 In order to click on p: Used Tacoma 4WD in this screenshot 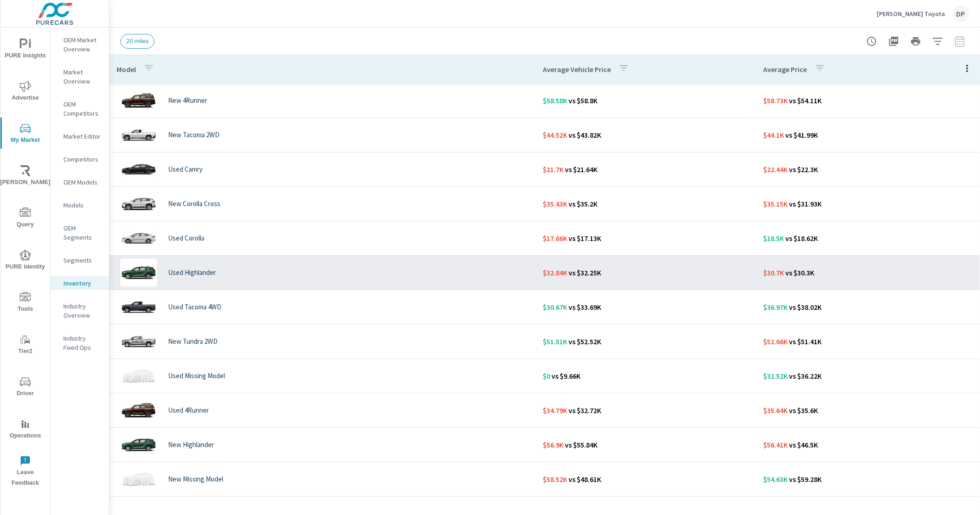, I will do `click(195, 307)`.